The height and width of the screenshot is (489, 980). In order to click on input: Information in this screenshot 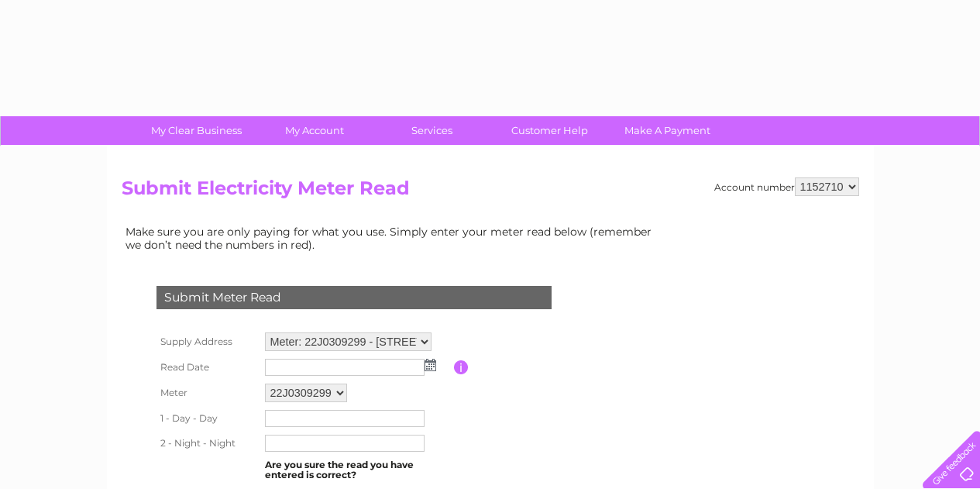, I will do `click(461, 368)`.